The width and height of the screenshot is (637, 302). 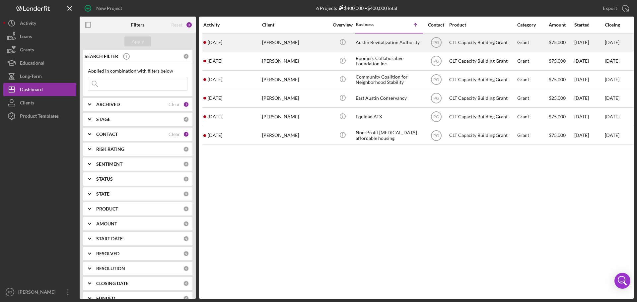 I want to click on b: SENTIMENT, so click(x=109, y=164).